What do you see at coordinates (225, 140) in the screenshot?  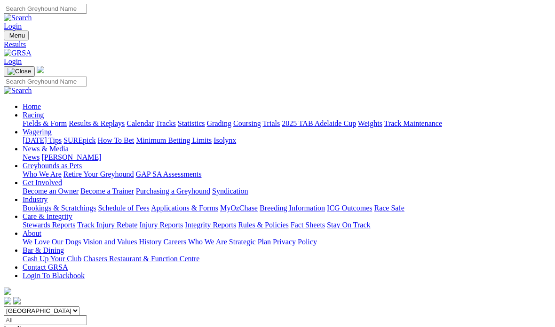 I see `a: Isolynx` at bounding box center [225, 140].